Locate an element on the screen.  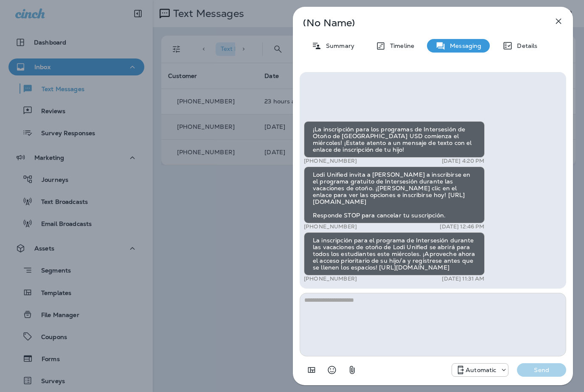
div: La inscripción para el programa de Intersesión durante las vacaciones de otoño de Lodi Unified se... is located at coordinates (394, 254).